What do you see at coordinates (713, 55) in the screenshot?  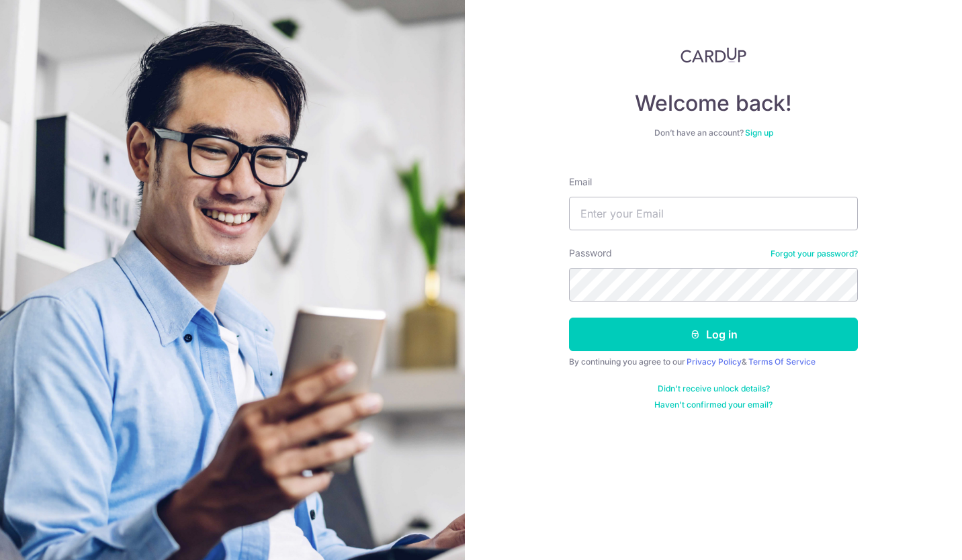 I see `img: CardUp Logo` at bounding box center [713, 55].